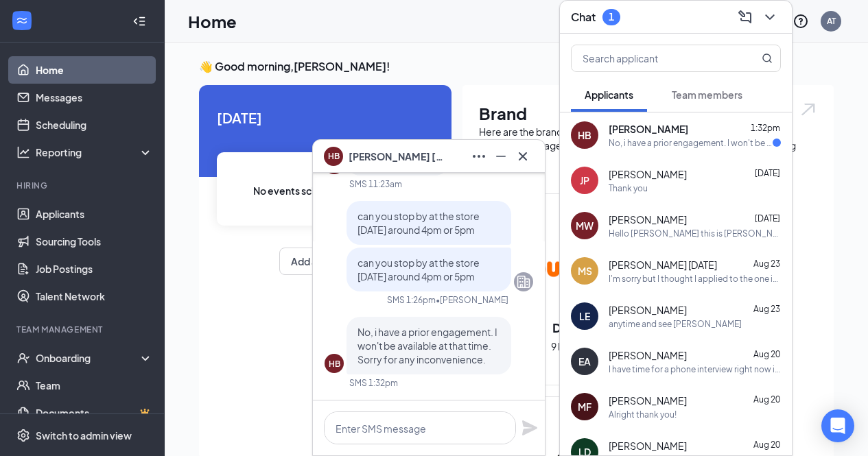  What do you see at coordinates (480, 157) in the screenshot?
I see `svg: Ellipses` at bounding box center [480, 157].